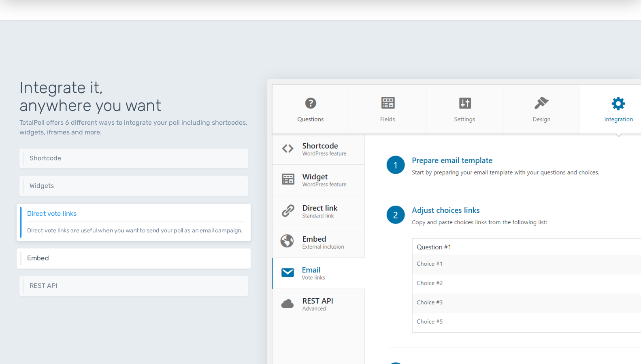 The width and height of the screenshot is (641, 364). I want to click on h6: Direct vote links, so click(136, 213).